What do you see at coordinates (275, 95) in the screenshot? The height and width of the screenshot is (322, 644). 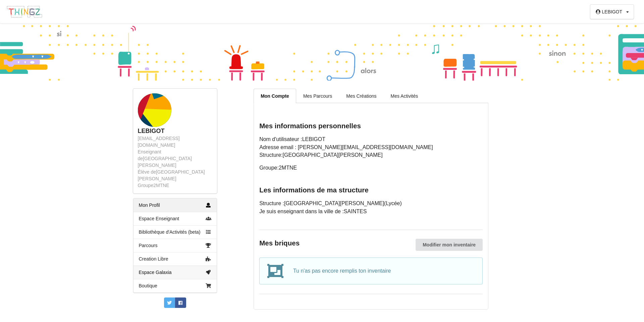 I see `a: Mon Compte` at bounding box center [275, 95].